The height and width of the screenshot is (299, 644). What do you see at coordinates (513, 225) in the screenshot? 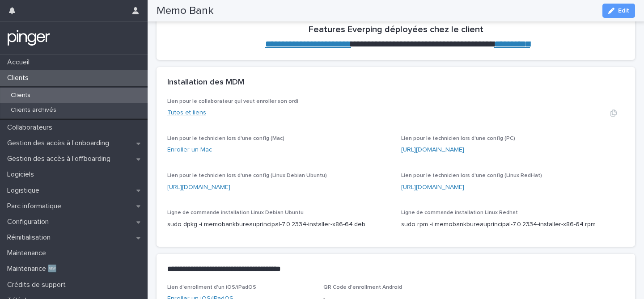
I see `p: sudo rpm -i memobankbureauprincipal-7.0.2334-installer-x86-64.rpm` at bounding box center [513, 225].